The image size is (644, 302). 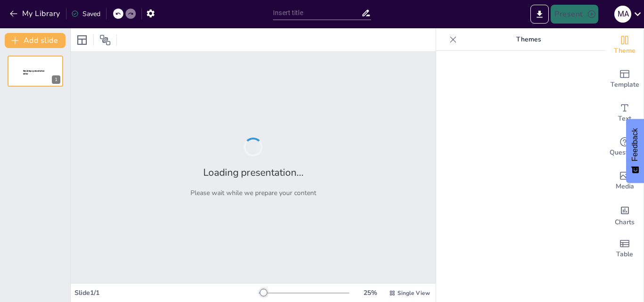 I want to click on button: My Library, so click(x=35, y=13).